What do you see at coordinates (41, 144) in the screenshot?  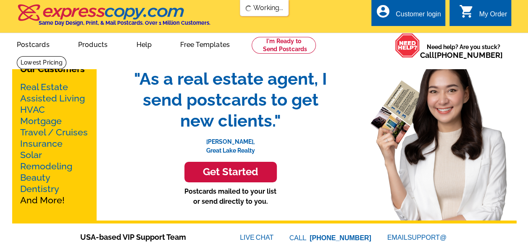 I see `a: Insurance` at bounding box center [41, 144].